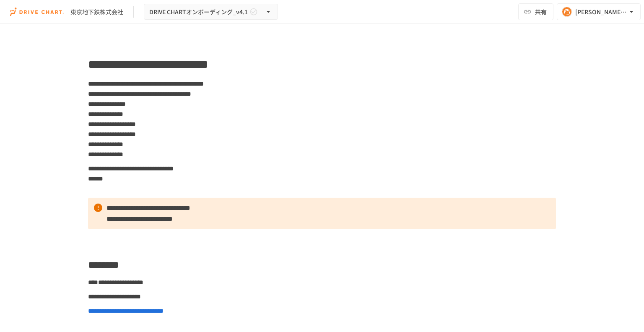 This screenshot has width=644, height=332. What do you see at coordinates (97, 12) in the screenshot?
I see `div: 東京地下鉄株式会社` at bounding box center [97, 12].